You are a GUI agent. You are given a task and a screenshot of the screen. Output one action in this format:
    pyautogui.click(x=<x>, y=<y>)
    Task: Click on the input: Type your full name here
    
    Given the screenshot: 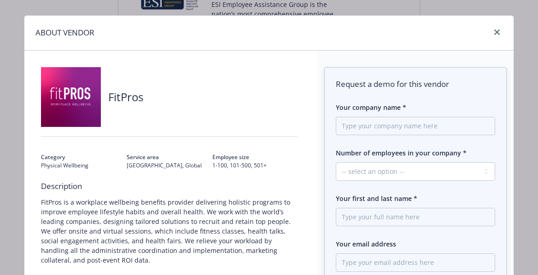 What is the action you would take?
    pyautogui.click(x=415, y=217)
    